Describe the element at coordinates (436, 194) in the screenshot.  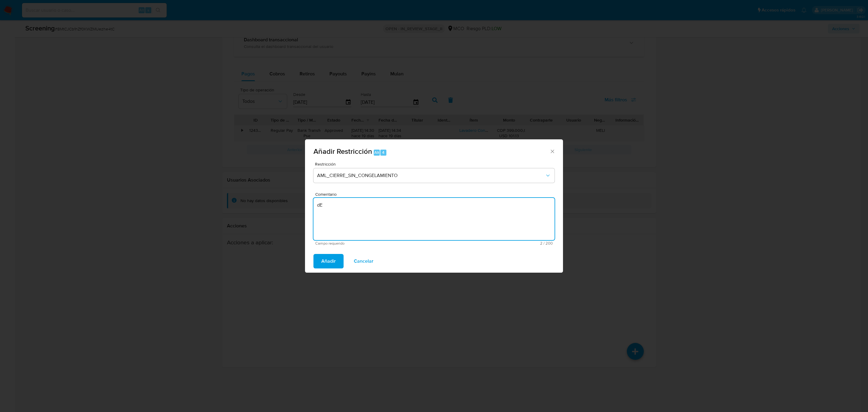
I see `span: Comentario` at that location.